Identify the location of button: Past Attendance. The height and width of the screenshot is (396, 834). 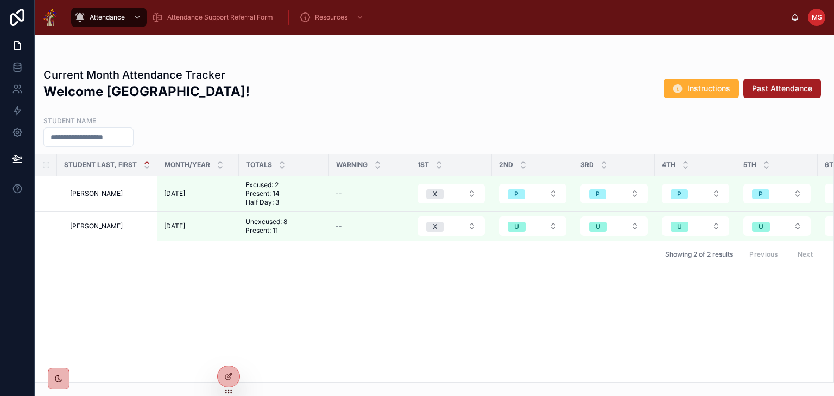
(782, 88).